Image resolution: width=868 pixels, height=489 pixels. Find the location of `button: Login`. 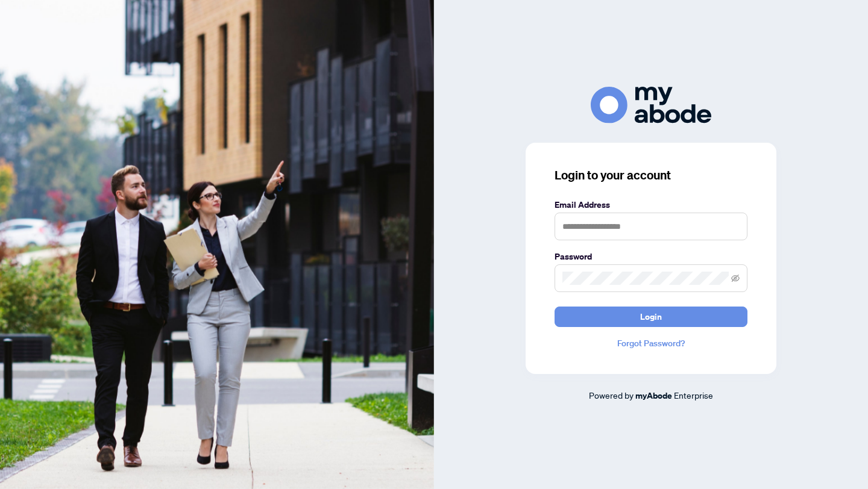

button: Login is located at coordinates (651, 317).